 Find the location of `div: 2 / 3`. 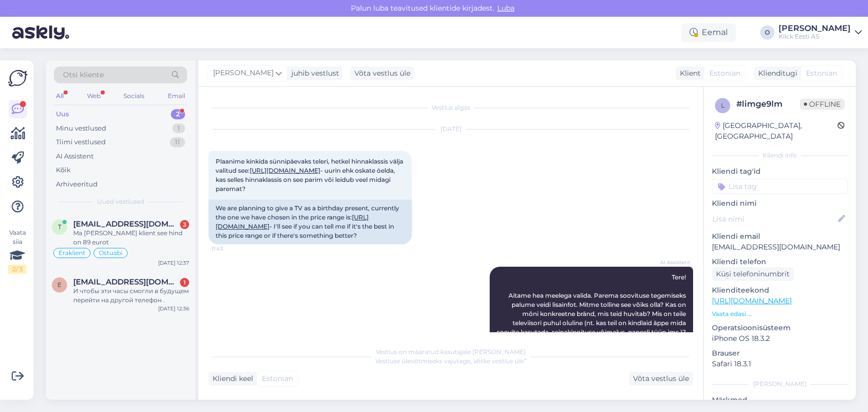

div: 2 / 3 is located at coordinates (17, 270).